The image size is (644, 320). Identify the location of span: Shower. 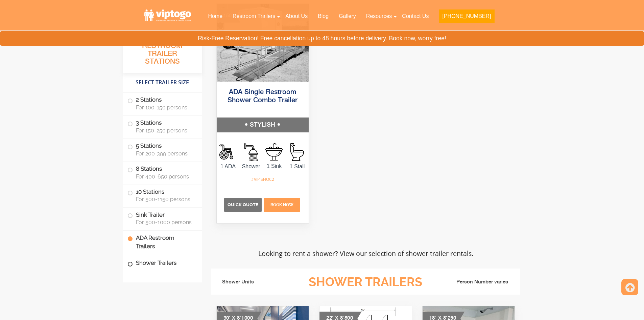
(251, 166).